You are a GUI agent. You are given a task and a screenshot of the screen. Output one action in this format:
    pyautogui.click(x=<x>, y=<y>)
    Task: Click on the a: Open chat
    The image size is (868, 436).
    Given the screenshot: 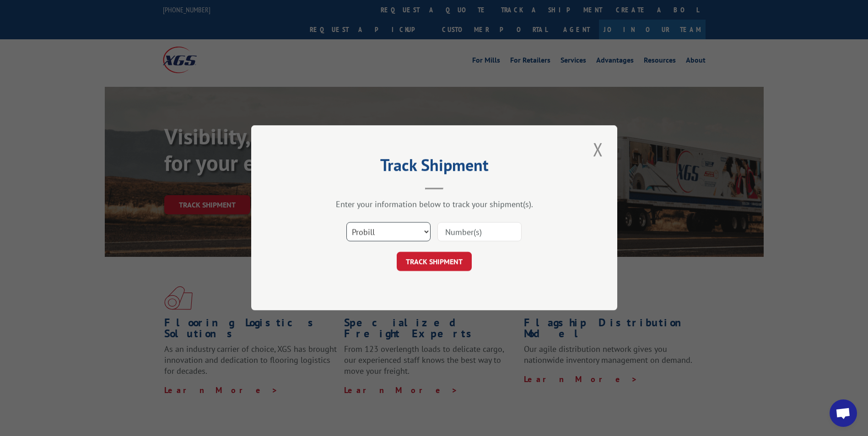 What is the action you would take?
    pyautogui.click(x=843, y=413)
    